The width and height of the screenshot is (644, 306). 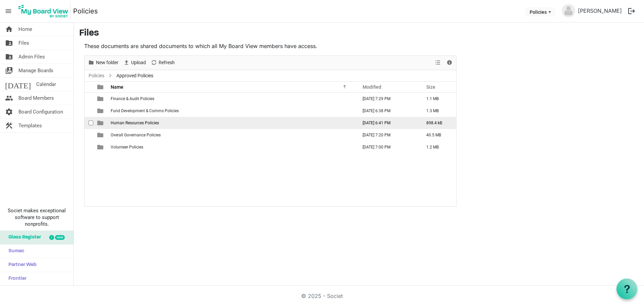 I want to click on td: March 13, 2023 6:41 PM column header Modified, so click(x=387, y=123).